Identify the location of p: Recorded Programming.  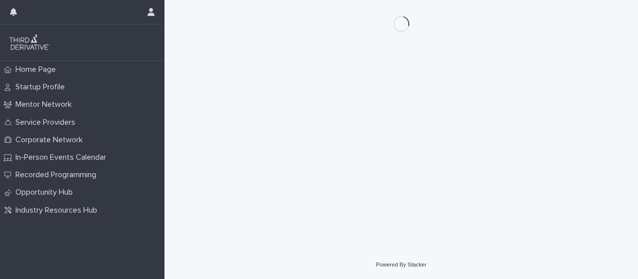
(58, 175).